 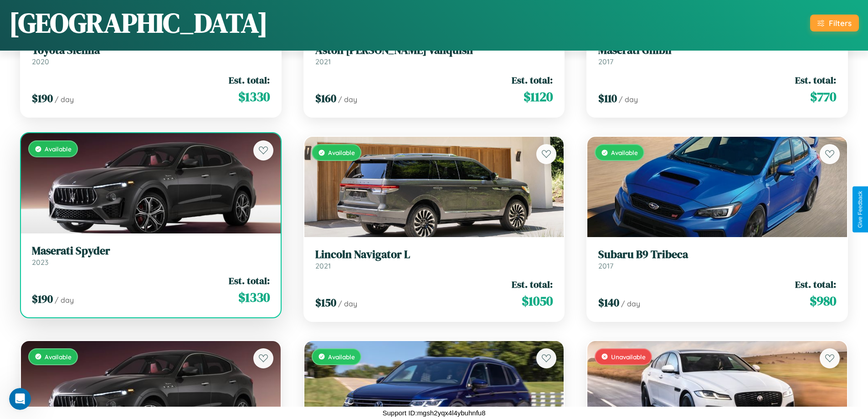 I want to click on a: Toyota Sienna2020, so click(x=151, y=55).